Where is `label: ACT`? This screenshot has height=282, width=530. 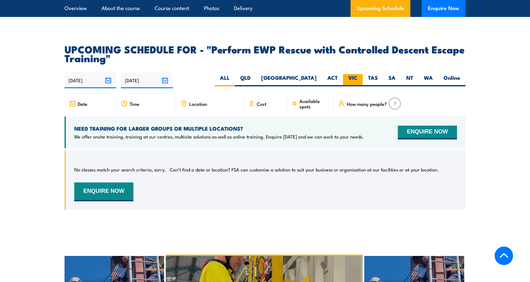
label: ACT is located at coordinates (333, 80).